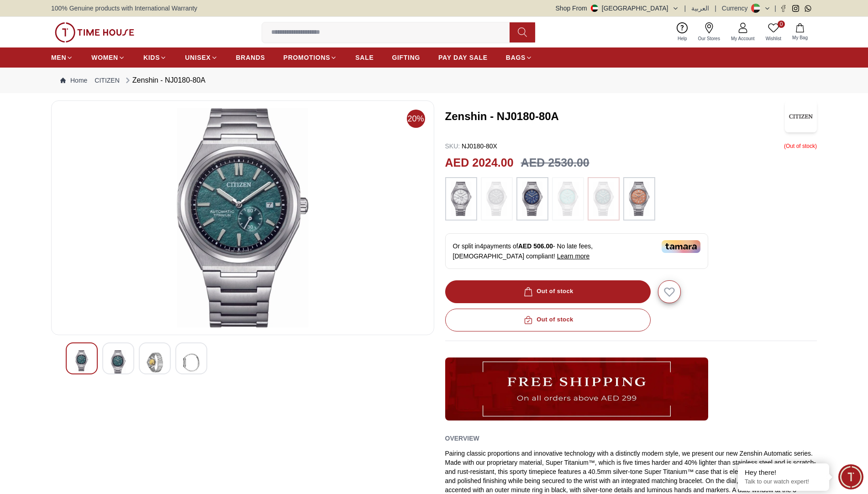  I want to click on a: BRANDS, so click(251, 57).